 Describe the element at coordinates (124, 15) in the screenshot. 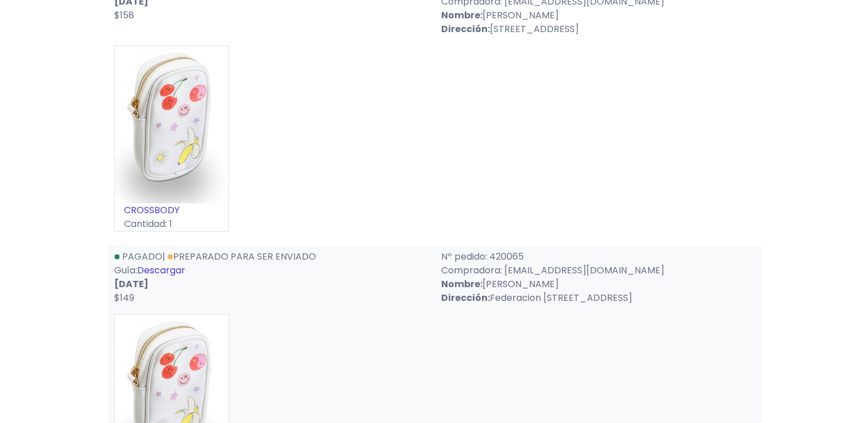

I see `span: $158` at that location.